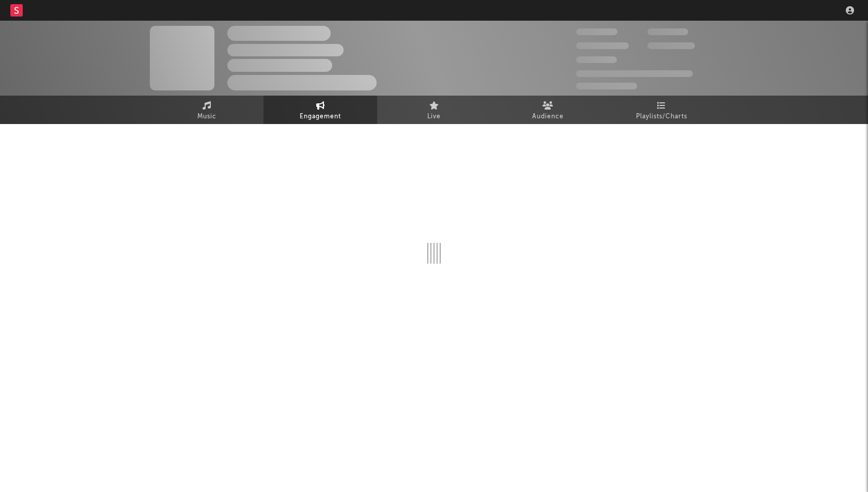 The width and height of the screenshot is (868, 492). What do you see at coordinates (434, 110) in the screenshot?
I see `a: Live` at bounding box center [434, 110].